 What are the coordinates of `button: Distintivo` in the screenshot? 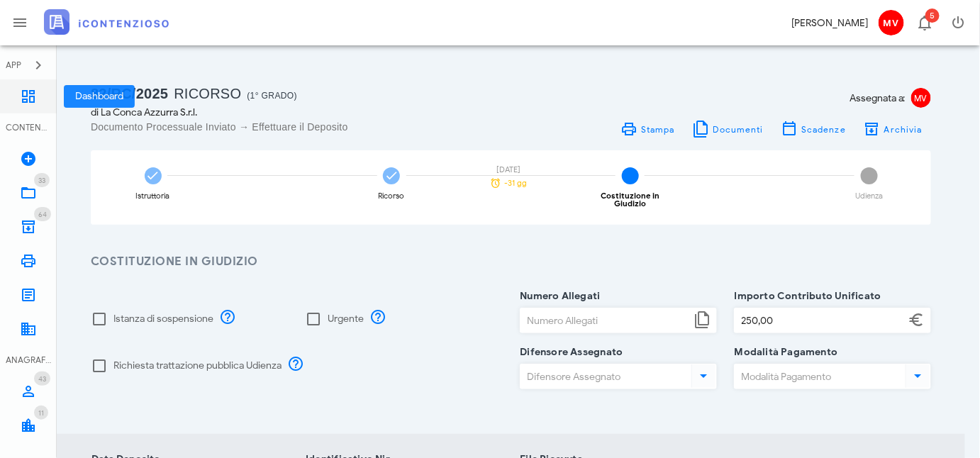 It's located at (925, 22).